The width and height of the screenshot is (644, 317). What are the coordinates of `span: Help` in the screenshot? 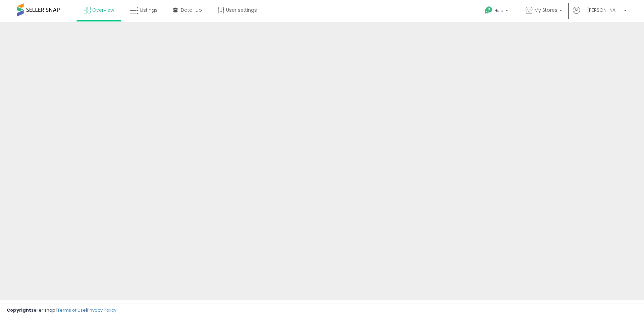 It's located at (498, 10).